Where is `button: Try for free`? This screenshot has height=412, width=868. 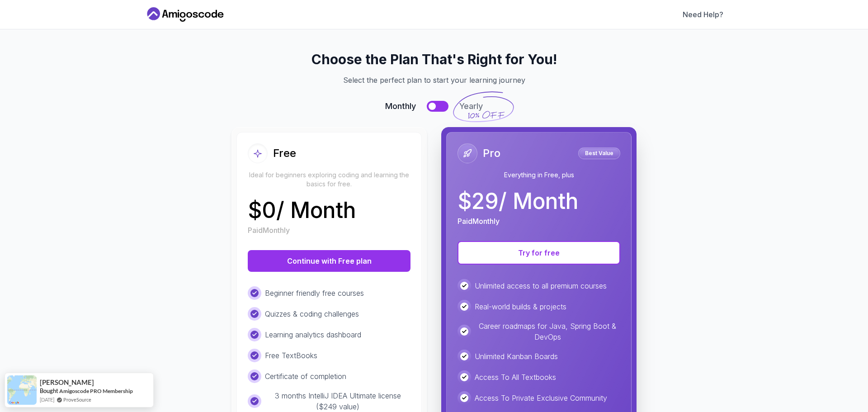 button: Try for free is located at coordinates (539, 253).